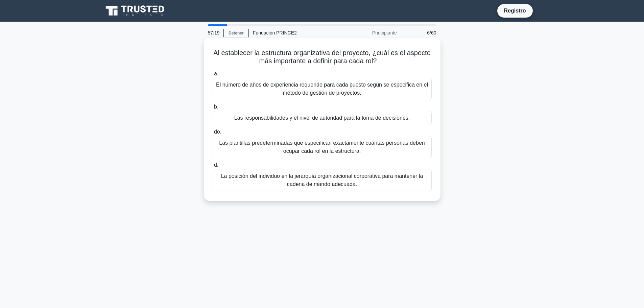 This screenshot has width=644, height=308. Describe the element at coordinates (322, 180) in the screenshot. I see `font: La posición del individuo en la jerarquía organizacional corporativa para mantener la cadena de m...` at that location.